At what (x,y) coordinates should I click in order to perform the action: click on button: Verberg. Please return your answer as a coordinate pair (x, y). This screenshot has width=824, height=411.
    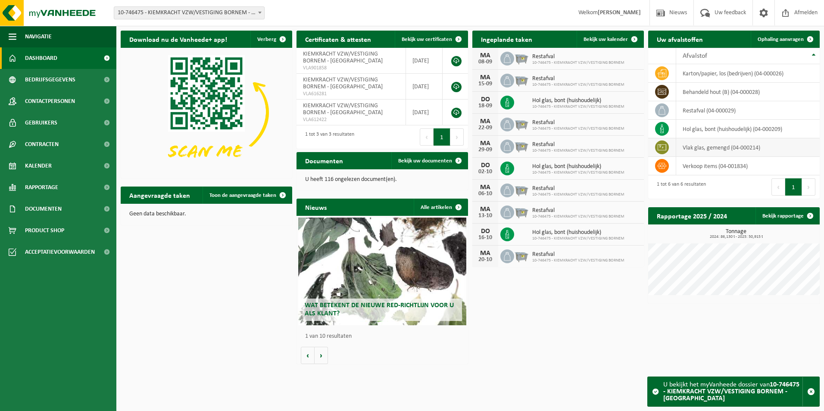
    Looking at the image, I should click on (271, 39).